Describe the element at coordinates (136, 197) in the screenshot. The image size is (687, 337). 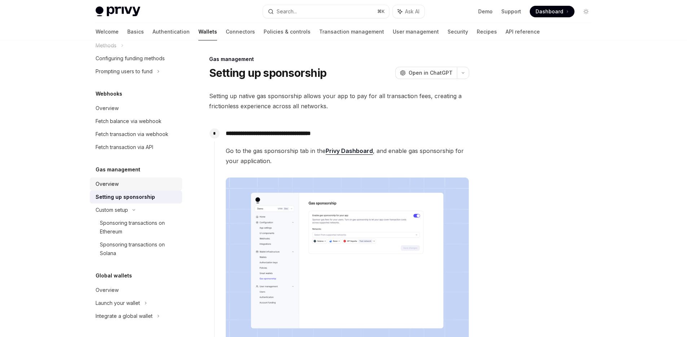
I see `a: Setting up sponsorship` at that location.